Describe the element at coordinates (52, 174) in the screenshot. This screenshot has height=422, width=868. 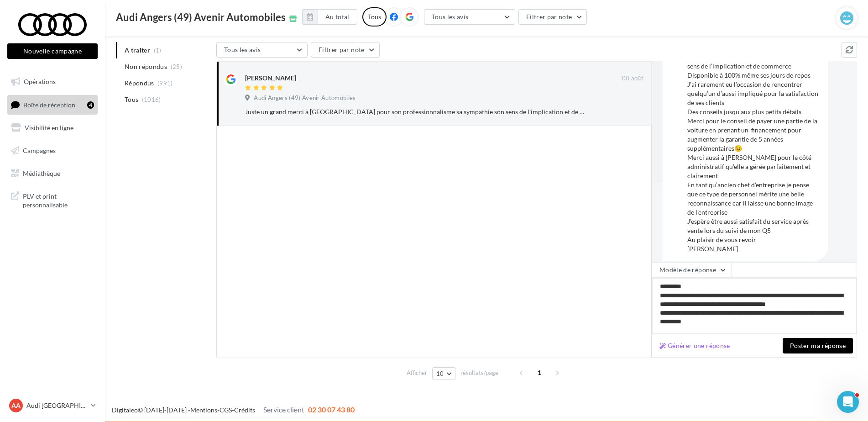
I see `a: Médiathèque` at that location.